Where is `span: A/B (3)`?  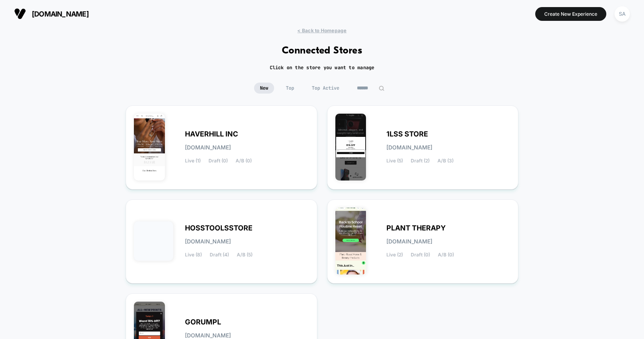
span: A/B (3) is located at coordinates (445, 161).